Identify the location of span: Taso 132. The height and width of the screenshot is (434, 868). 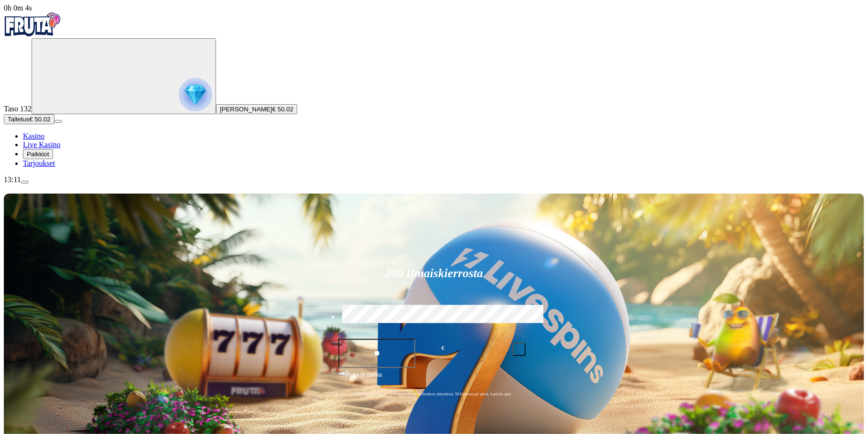
(17, 109).